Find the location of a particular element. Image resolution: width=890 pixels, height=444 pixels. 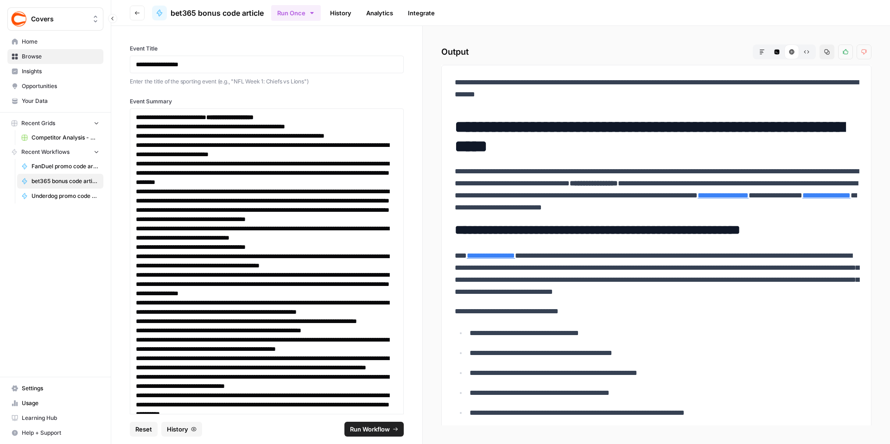

button: Recent Grids is located at coordinates (55, 123).